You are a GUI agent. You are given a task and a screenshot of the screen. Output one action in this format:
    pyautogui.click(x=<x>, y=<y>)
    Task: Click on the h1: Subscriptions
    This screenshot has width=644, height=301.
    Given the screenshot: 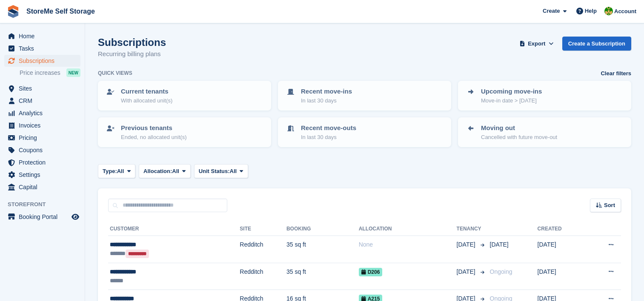 What is the action you would take?
    pyautogui.click(x=132, y=42)
    